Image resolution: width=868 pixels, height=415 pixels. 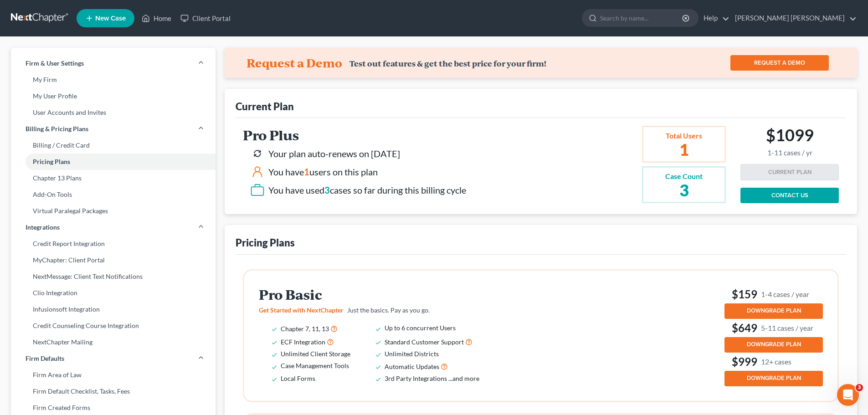 What do you see at coordinates (57, 129) in the screenshot?
I see `span: Billing & Pricing Plans` at bounding box center [57, 129].